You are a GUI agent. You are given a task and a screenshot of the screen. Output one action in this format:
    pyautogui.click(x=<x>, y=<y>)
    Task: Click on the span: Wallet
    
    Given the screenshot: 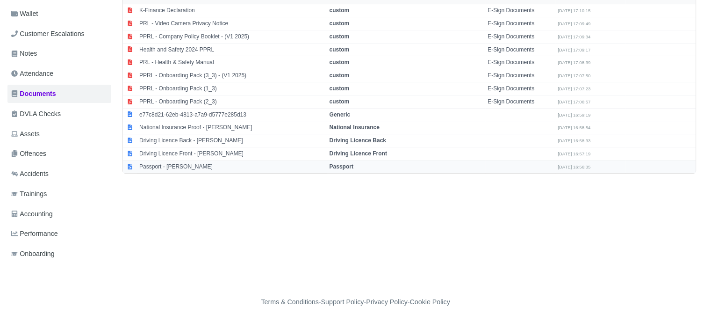 What is the action you would take?
    pyautogui.click(x=24, y=14)
    